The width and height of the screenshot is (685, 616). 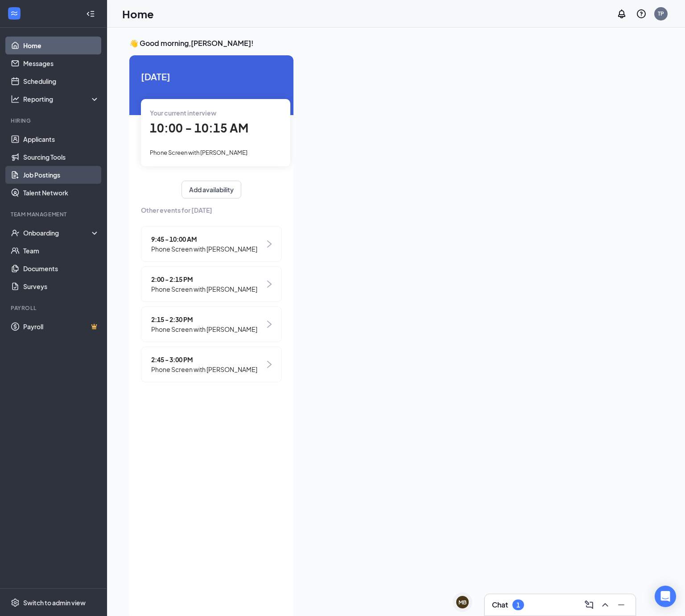 What do you see at coordinates (55, 603) in the screenshot?
I see `div: Switch to admin view` at bounding box center [55, 603].